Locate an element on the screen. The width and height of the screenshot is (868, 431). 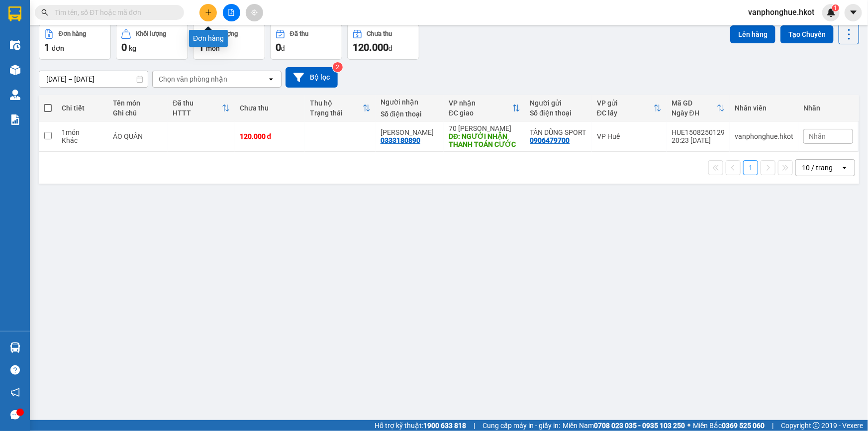
div: vanphonghue.hkot is located at coordinates (764, 137).